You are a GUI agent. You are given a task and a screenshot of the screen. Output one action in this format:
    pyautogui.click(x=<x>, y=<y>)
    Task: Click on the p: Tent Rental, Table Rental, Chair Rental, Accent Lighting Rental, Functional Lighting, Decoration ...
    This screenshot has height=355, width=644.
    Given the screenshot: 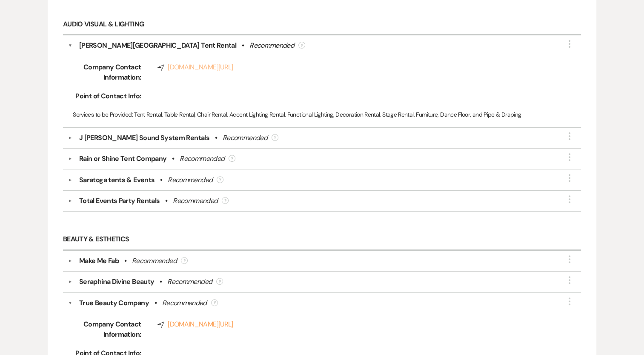 What is the action you would take?
    pyautogui.click(x=322, y=114)
    